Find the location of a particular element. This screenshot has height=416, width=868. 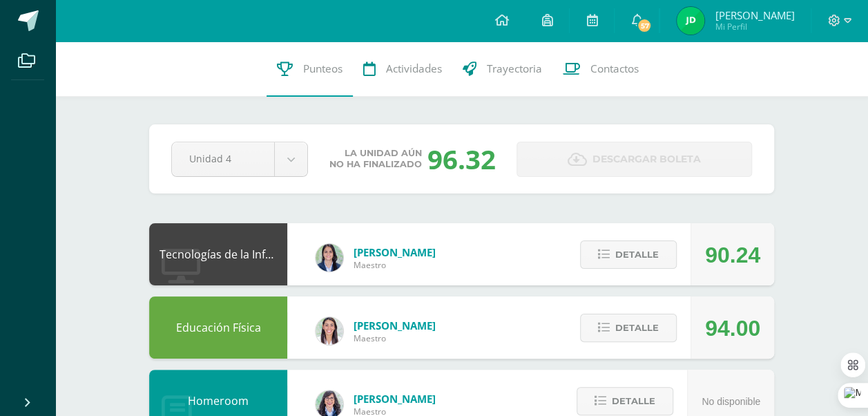

div: Tecnologías de la Información y Comunicación: Computación is located at coordinates (219, 254).